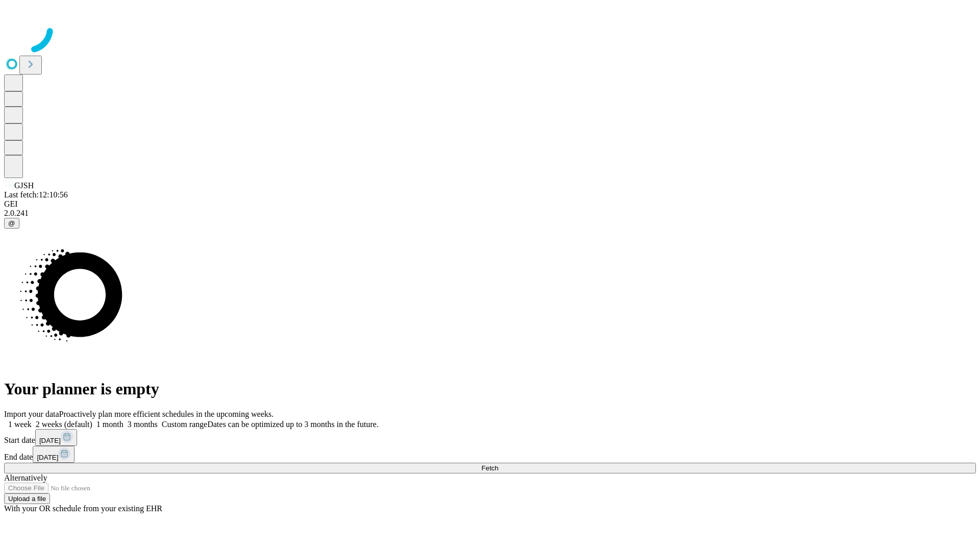 The width and height of the screenshot is (980, 551). What do you see at coordinates (20, 424) in the screenshot?
I see `span: 1 week` at bounding box center [20, 424].